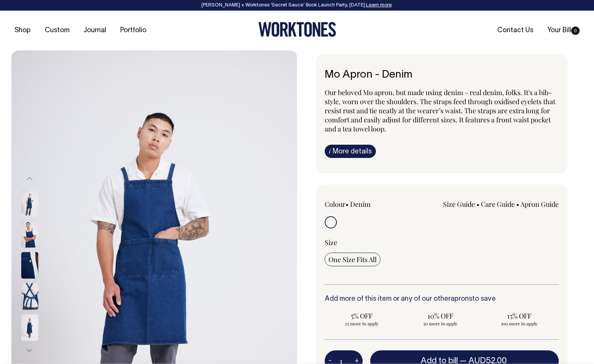  Describe the element at coordinates (30, 179) in the screenshot. I see `button: Previous` at that location.